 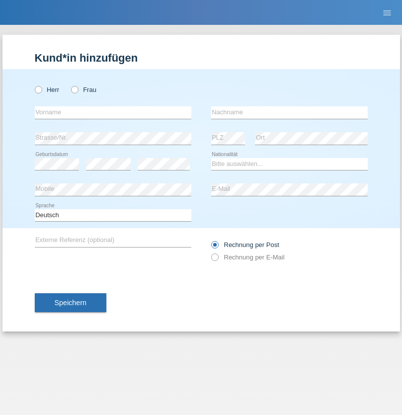 What do you see at coordinates (201, 58) in the screenshot?
I see `h1: Kund*in hinzufügen` at bounding box center [201, 58].